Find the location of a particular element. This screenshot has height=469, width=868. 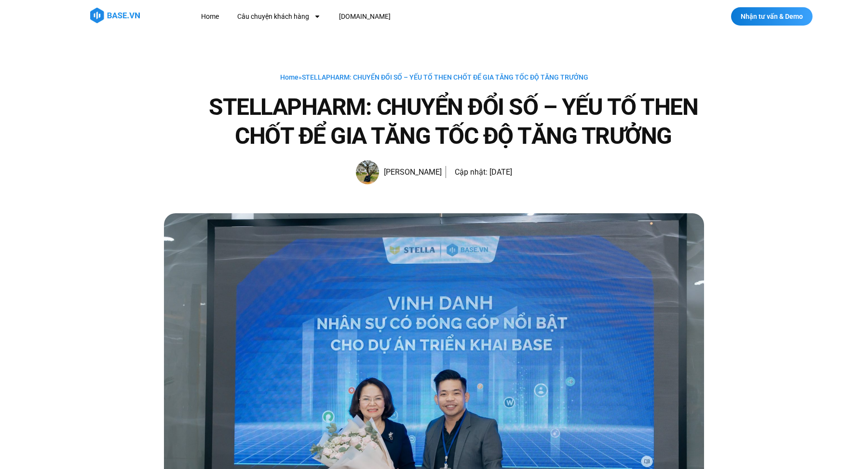

span: Nhận tư vấn & Demo is located at coordinates (772, 16).